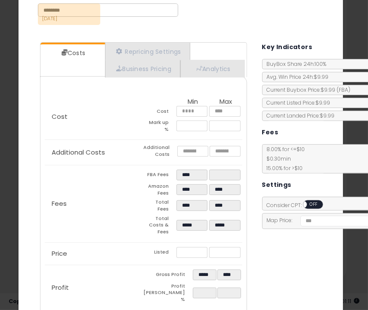 The height and width of the screenshot is (310, 368). What do you see at coordinates (294, 64) in the screenshot?
I see `span: BuyBox Share 24h: 100%` at bounding box center [294, 64].